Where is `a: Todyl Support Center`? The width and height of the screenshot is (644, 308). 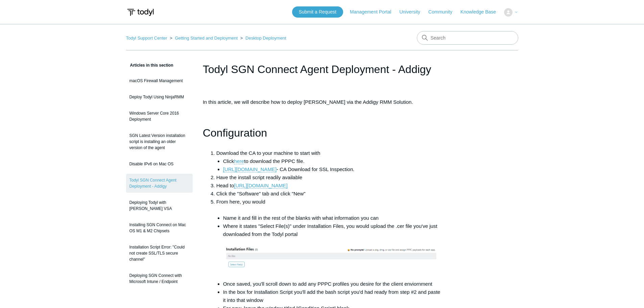
a: Todyl Support Center is located at coordinates (147, 38).